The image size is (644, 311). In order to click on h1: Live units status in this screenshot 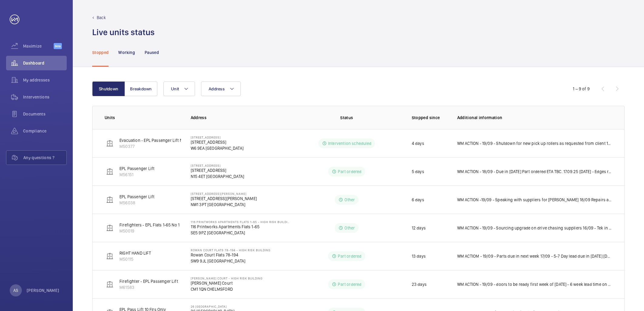, I will do `click(123, 32)`.